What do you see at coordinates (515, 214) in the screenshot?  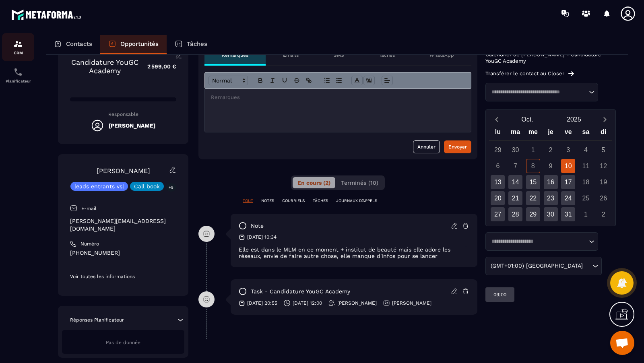 I see `div: 28` at bounding box center [515, 214].